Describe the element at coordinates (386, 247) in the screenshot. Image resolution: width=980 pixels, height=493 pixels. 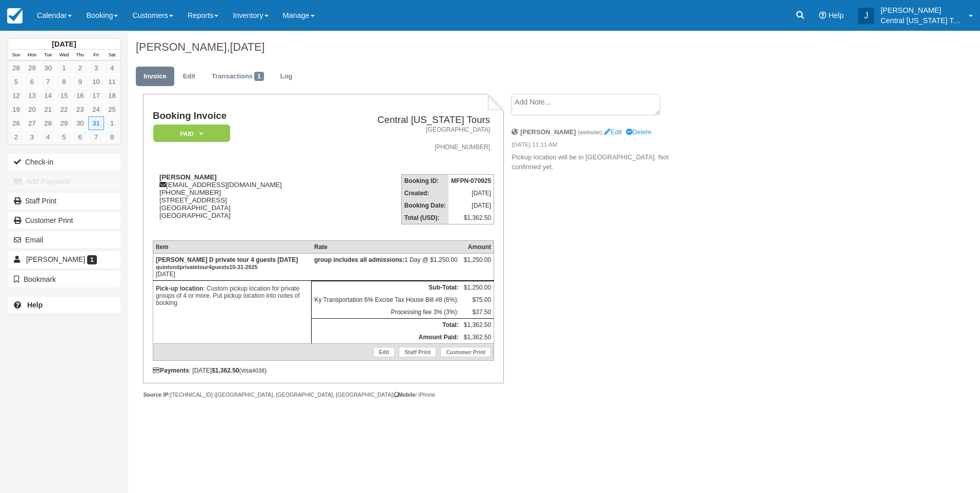
I see `th: Rate` at that location.